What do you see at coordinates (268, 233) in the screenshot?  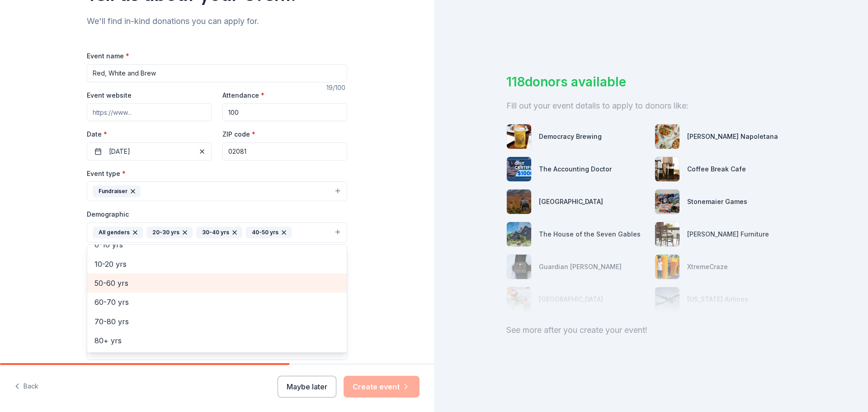 I see `div: 40-50 yrs` at bounding box center [268, 233].